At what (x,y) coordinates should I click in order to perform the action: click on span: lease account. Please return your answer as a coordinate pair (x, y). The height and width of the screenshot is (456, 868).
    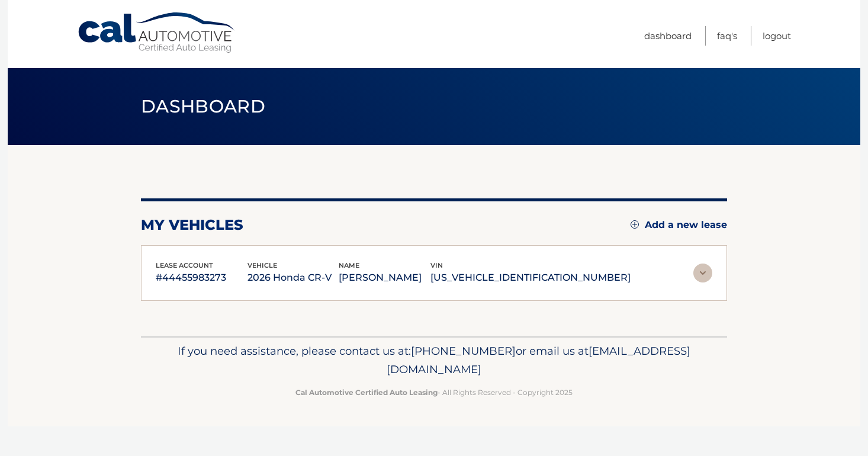
    Looking at the image, I should click on (184, 265).